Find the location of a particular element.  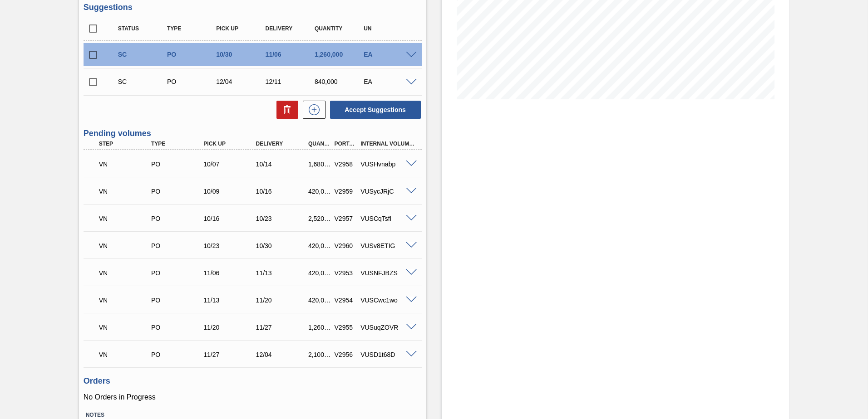

div: 10/09/2025 is located at coordinates (230, 192).